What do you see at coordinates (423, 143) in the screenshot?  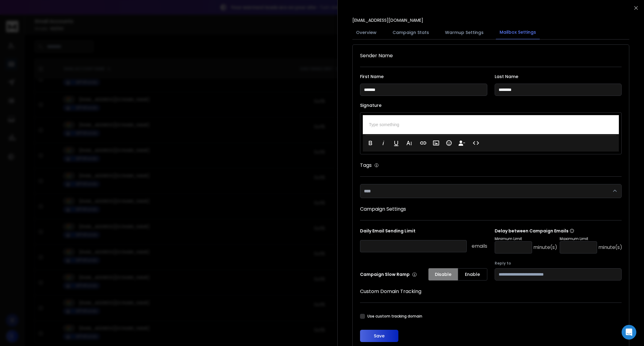 I see `button: Insert Link (⌘K)` at bounding box center [423, 143].